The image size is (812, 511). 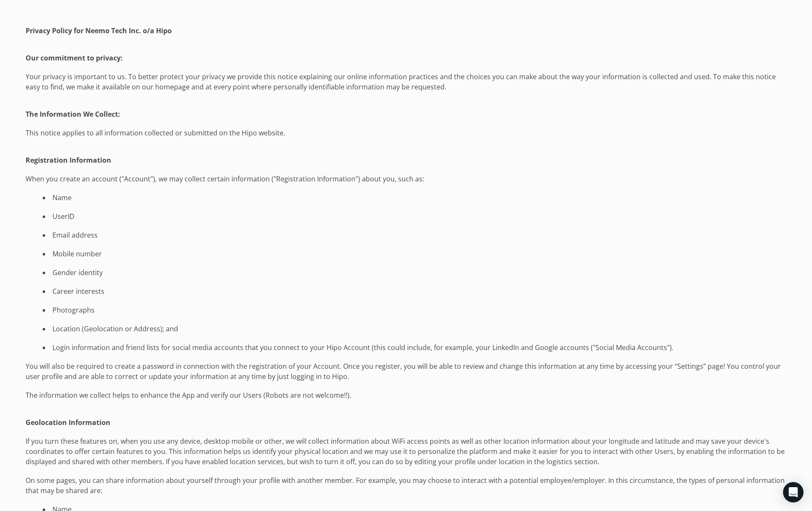 I want to click on li: Career interests, so click(x=406, y=291).